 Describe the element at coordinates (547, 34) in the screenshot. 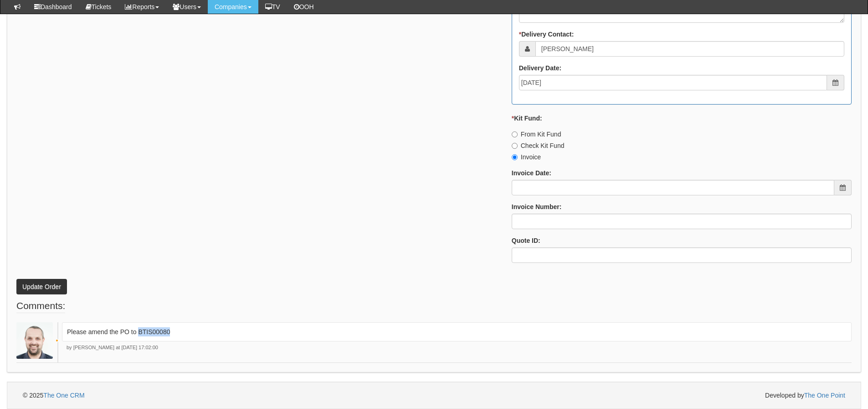

I see `label: Delivery Contact:` at that location.